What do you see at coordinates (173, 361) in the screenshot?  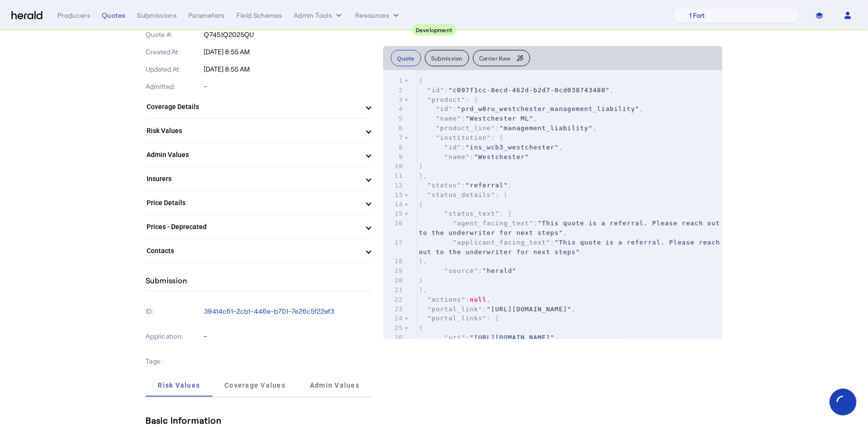 I see `p: Tags:` at bounding box center [173, 361].